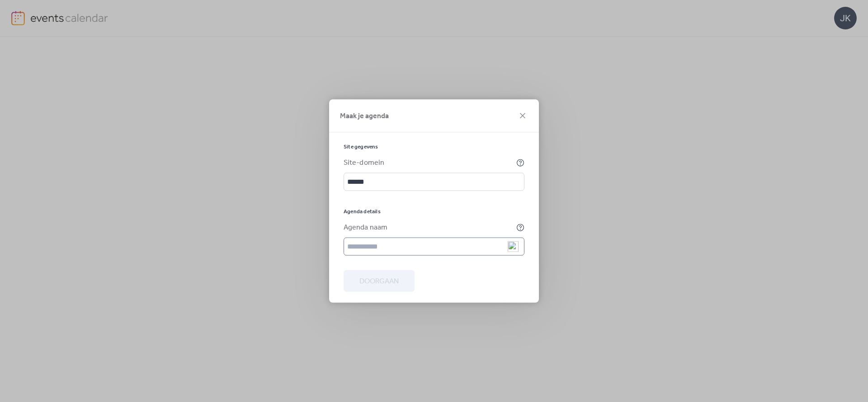 The width and height of the screenshot is (868, 402). What do you see at coordinates (429, 163) in the screenshot?
I see `div: Site-domein` at bounding box center [429, 163].